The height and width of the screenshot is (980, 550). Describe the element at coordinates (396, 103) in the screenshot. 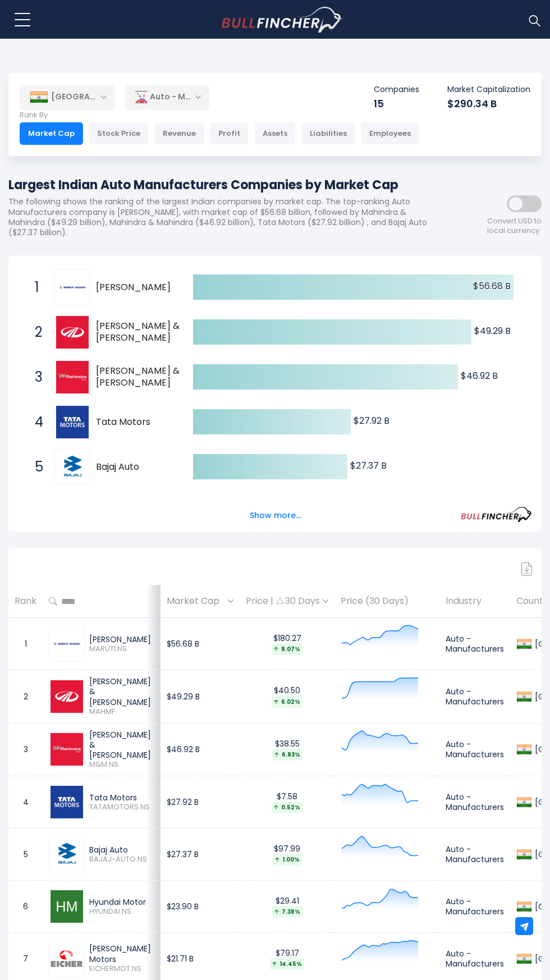

I see `div: 15` at that location.